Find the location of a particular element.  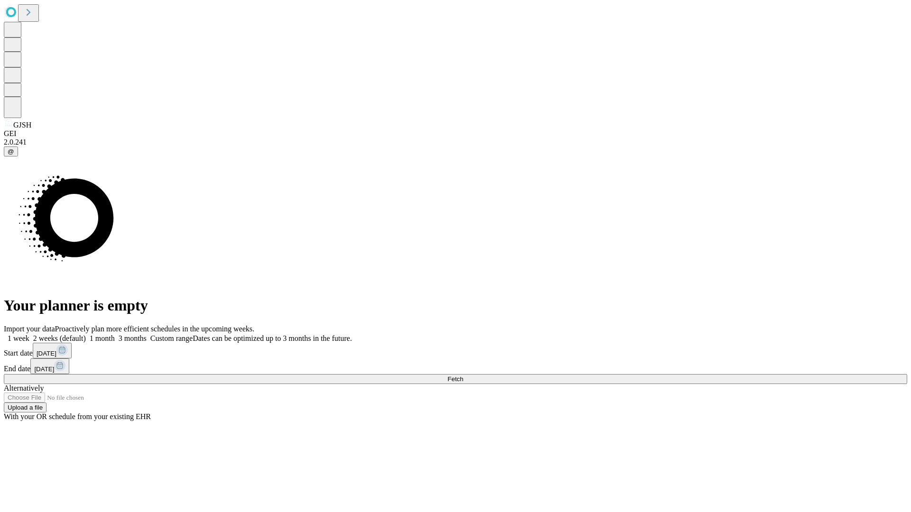

button: Fetch is located at coordinates (455, 379).